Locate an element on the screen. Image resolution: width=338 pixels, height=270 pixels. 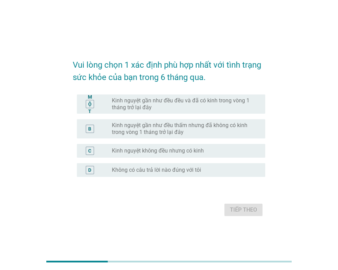
font: Kinh nguyệt gần như đều thấm nhưng đã không có kinh trong vòng 1 tháng trở lại đây is located at coordinates (179, 128).